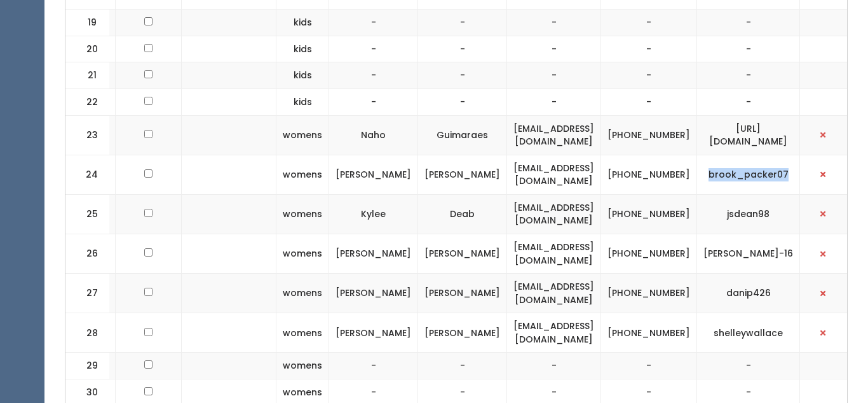 The height and width of the screenshot is (403, 868). Describe the element at coordinates (87, 253) in the screenshot. I see `td: 26` at that location.